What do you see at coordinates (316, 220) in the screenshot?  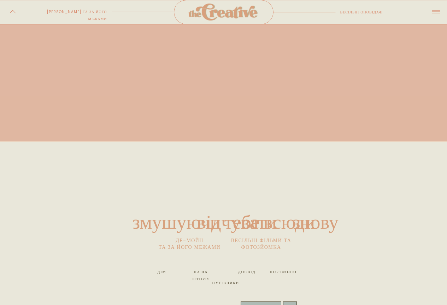 I see `font: знову` at bounding box center [316, 220].